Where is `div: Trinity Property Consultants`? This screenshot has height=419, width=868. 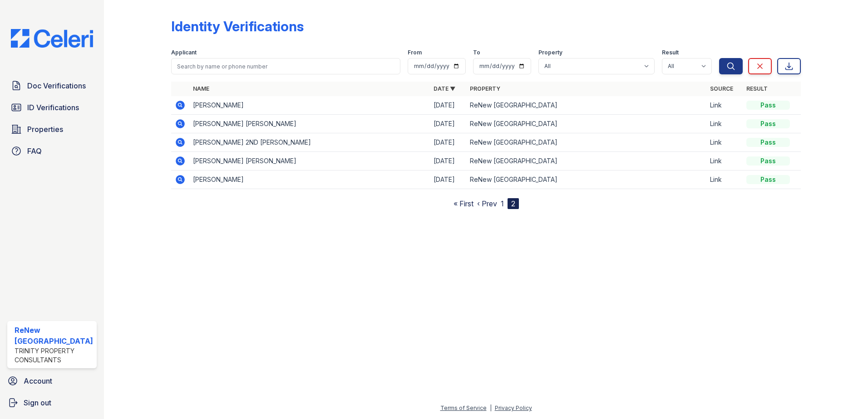
div: Trinity Property Consultants is located at coordinates (53, 355).